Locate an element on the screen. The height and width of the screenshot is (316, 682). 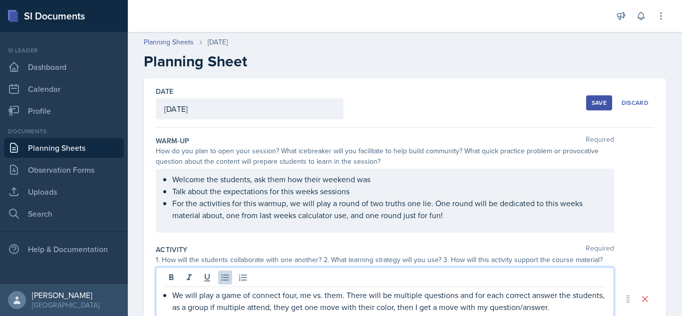
a: Uploads is located at coordinates (64, 192).